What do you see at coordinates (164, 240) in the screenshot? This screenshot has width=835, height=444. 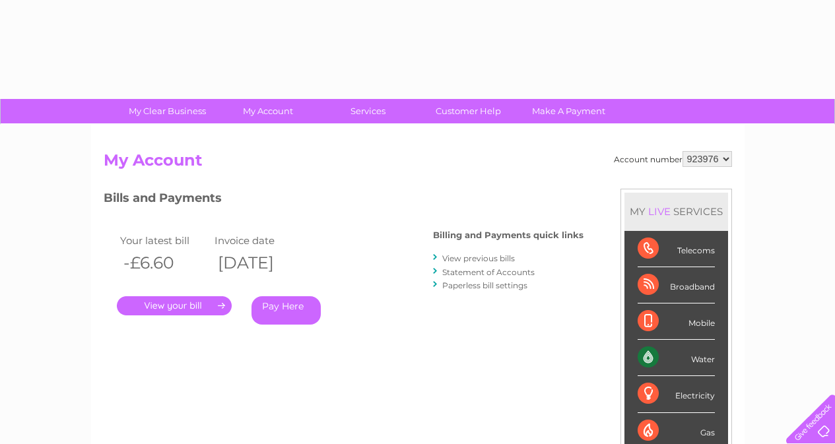 I see `td: Your latest bill` at bounding box center [164, 240].